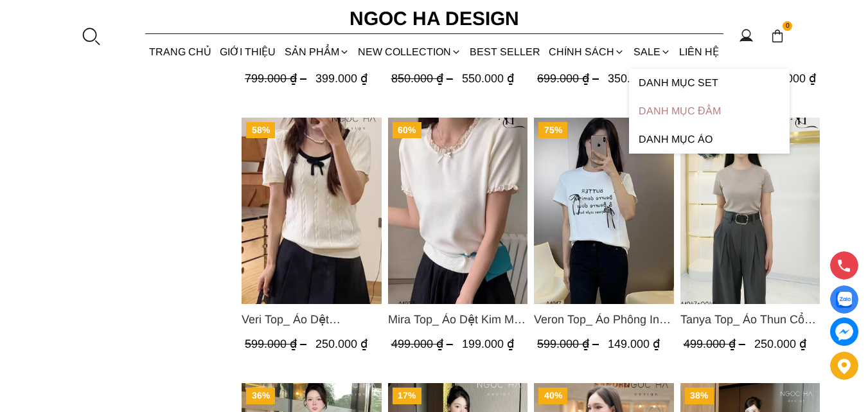 This screenshot has height=412, width=868. Describe the element at coordinates (710, 139) in the screenshot. I see `a: Danh Mục Áo` at that location.